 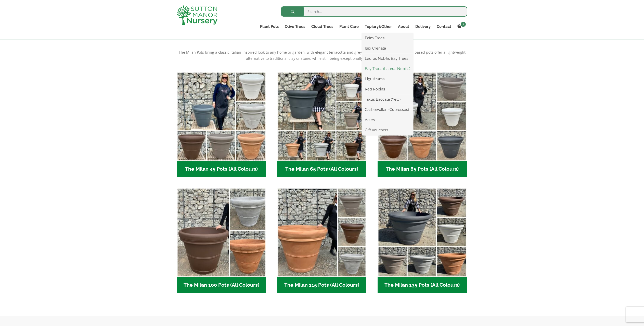 What do you see at coordinates (221, 169) in the screenshot?
I see `h2: The Milan 45 Pots (All Colours)` at bounding box center [221, 169].